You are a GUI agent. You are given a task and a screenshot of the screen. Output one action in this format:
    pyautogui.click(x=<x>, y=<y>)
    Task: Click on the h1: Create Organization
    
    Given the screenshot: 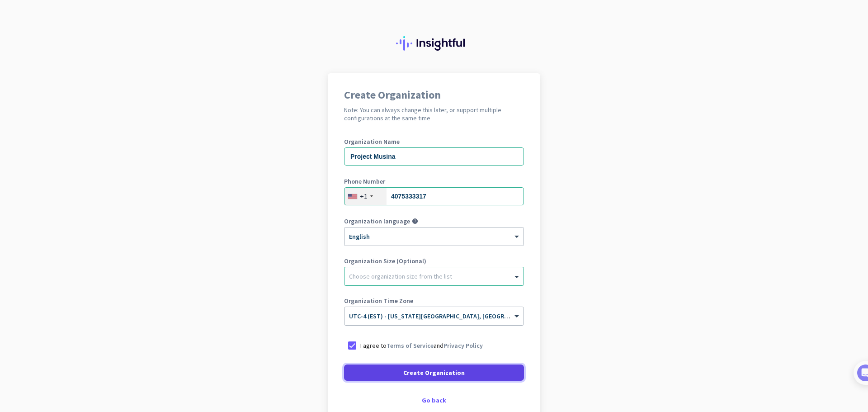 What is the action you would take?
    pyautogui.click(x=434, y=95)
    